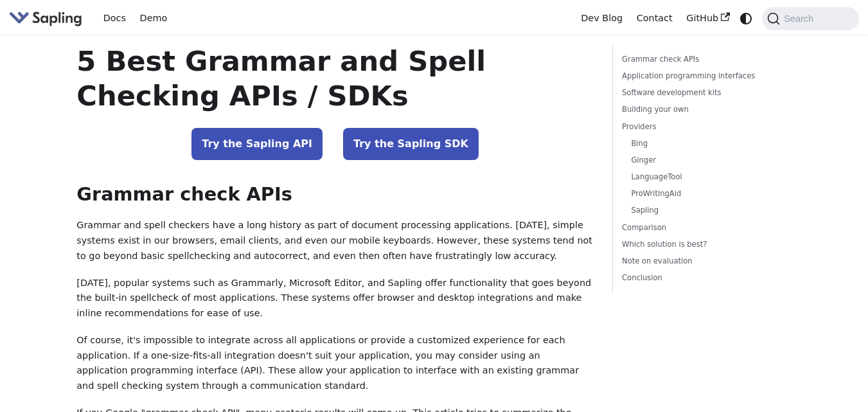 The height and width of the screenshot is (412, 868). What do you see at coordinates (697, 143) in the screenshot?
I see `a: Bing` at bounding box center [697, 143].